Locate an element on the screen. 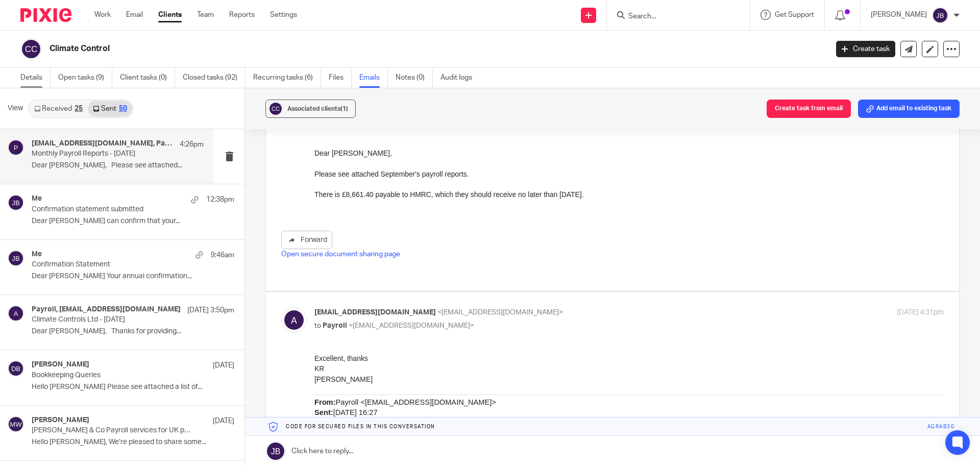 This screenshot has height=465, width=980. a: Clients is located at coordinates (170, 15).